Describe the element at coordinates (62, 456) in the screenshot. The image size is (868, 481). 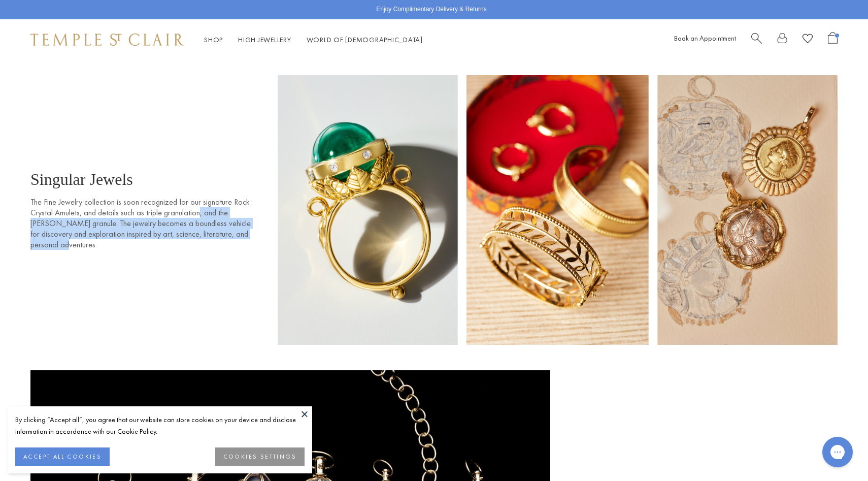
I see `button: ACCEPT ALL COOKIES` at that location.